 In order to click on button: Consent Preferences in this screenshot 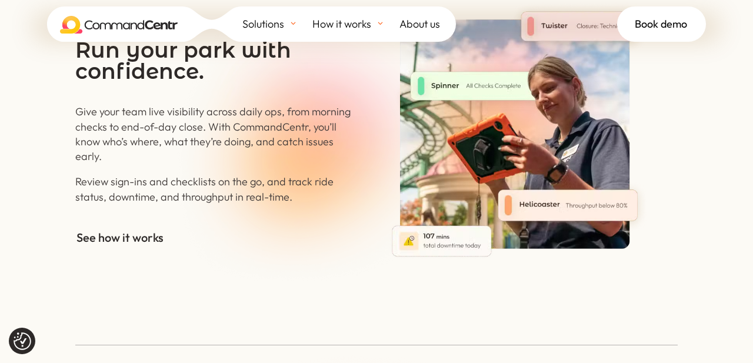, I will do `click(22, 341)`.